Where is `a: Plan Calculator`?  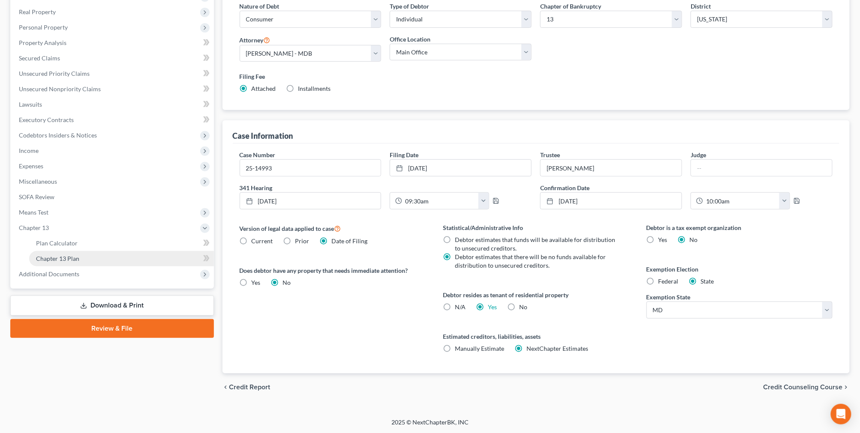 a: Plan Calculator is located at coordinates (121, 243).